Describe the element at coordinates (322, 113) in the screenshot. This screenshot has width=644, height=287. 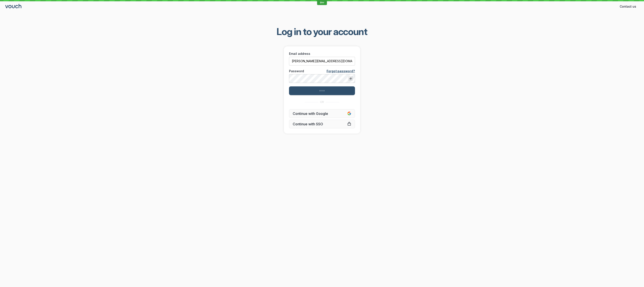
I see `span: Continue with Google` at that location.